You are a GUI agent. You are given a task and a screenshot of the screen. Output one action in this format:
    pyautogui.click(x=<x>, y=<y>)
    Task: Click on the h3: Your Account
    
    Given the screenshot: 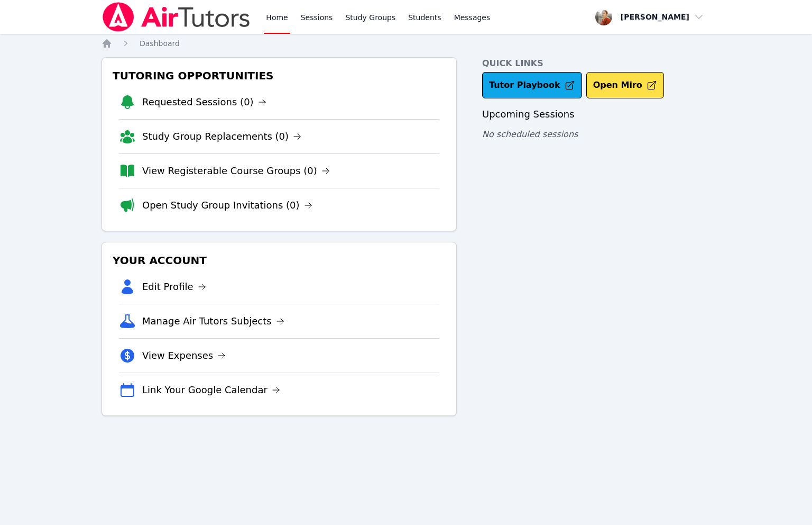 What is the action you would take?
    pyautogui.click(x=279, y=260)
    